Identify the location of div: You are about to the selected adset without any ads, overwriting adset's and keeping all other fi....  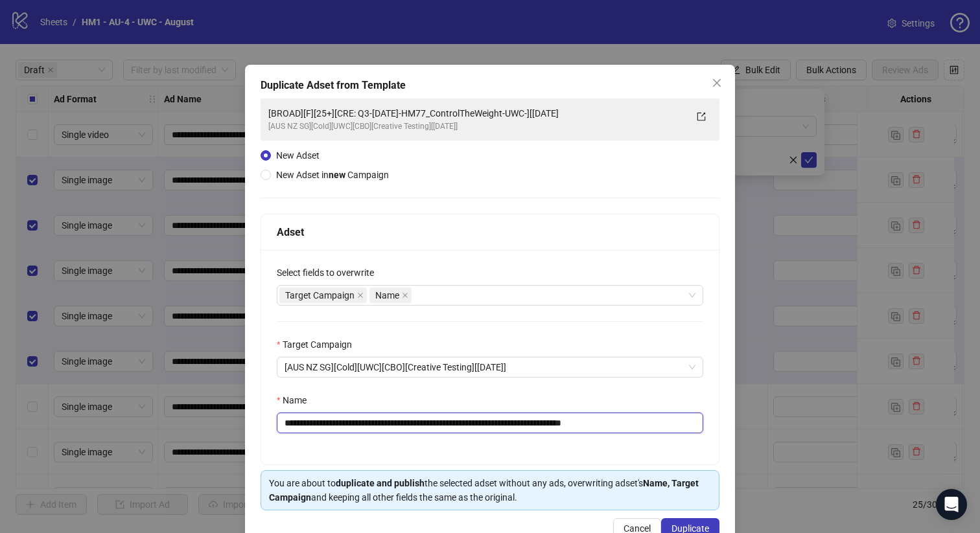
(490, 491).